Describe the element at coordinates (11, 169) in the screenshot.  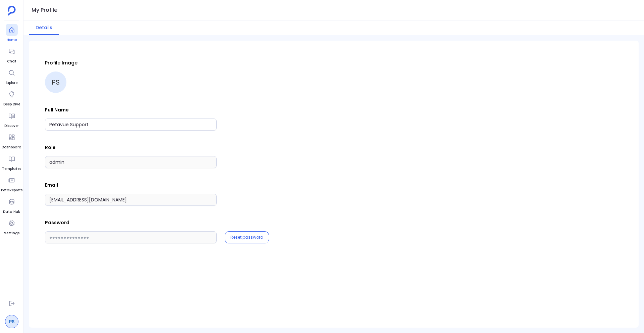
I see `span: Templates` at that location.